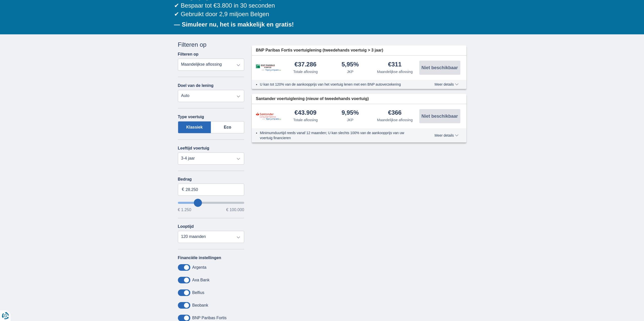  Describe the element at coordinates (350, 113) in the screenshot. I see `div: 9,95%` at that location.